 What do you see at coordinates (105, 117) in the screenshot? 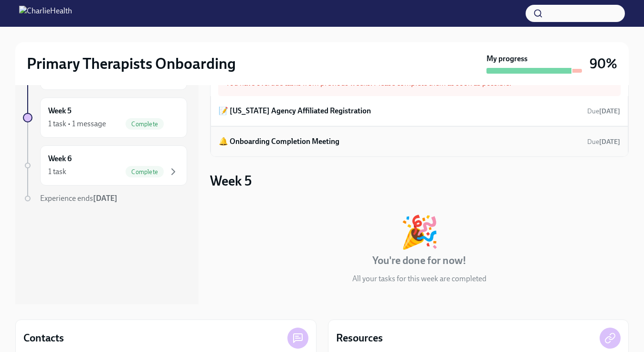
I see `a: Week 51 task • 1 messageComplete` at bounding box center [105, 117].